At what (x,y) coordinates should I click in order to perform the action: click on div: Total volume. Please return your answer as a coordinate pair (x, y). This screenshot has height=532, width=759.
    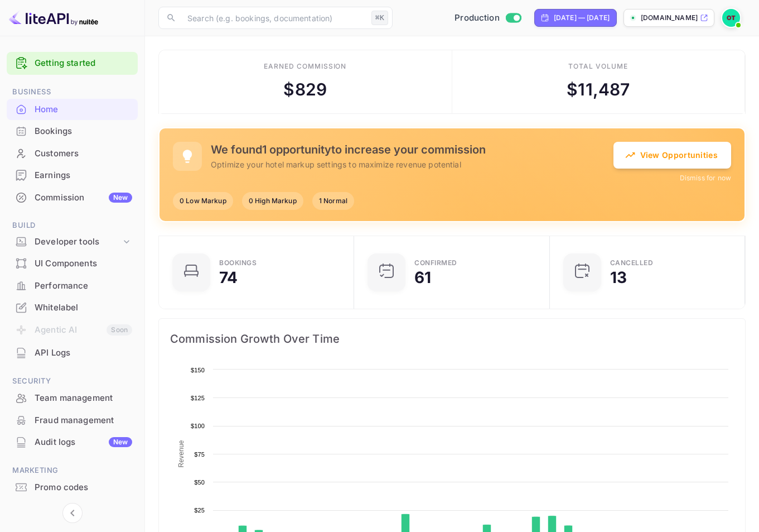
    Looking at the image, I should click on (598, 66).